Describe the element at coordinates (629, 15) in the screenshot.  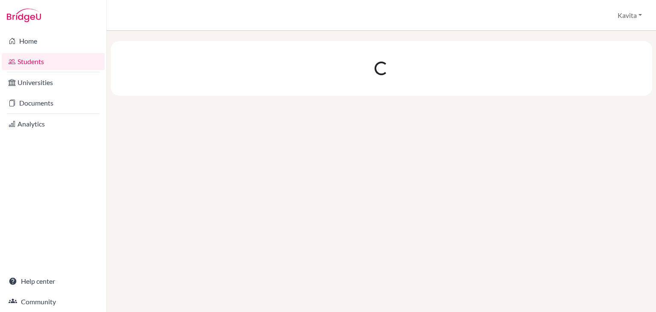
I see `button: Kavita` at that location.